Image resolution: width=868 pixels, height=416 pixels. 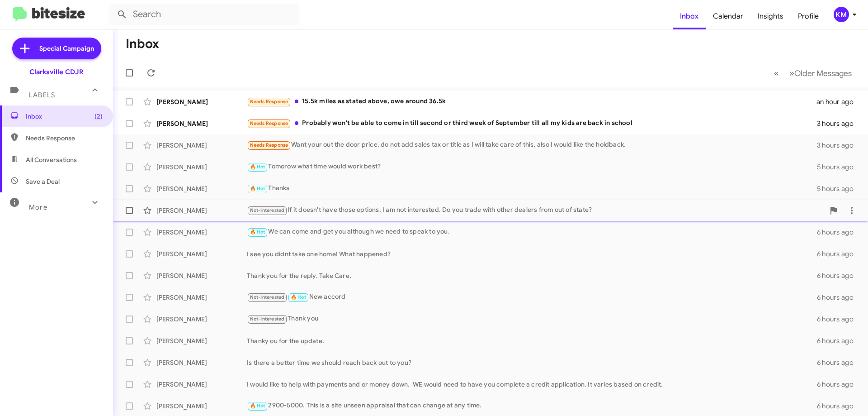 I want to click on span: Labels, so click(x=42, y=95).